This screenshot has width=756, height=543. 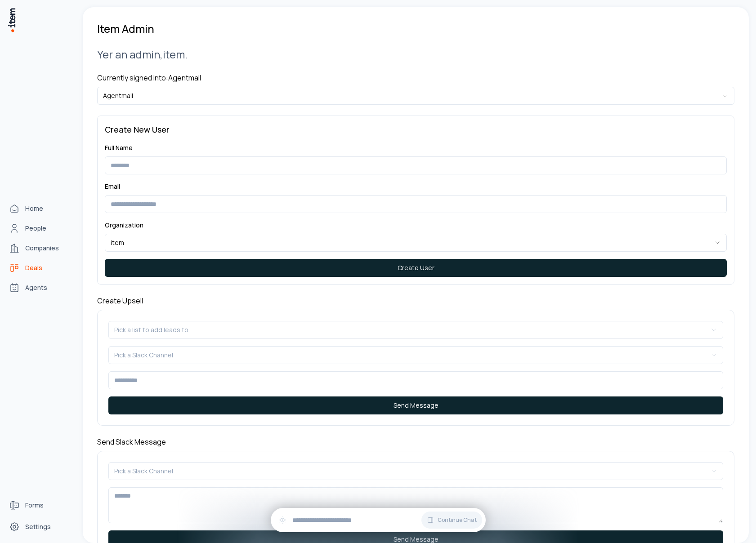 I want to click on label: Organization, so click(x=124, y=225).